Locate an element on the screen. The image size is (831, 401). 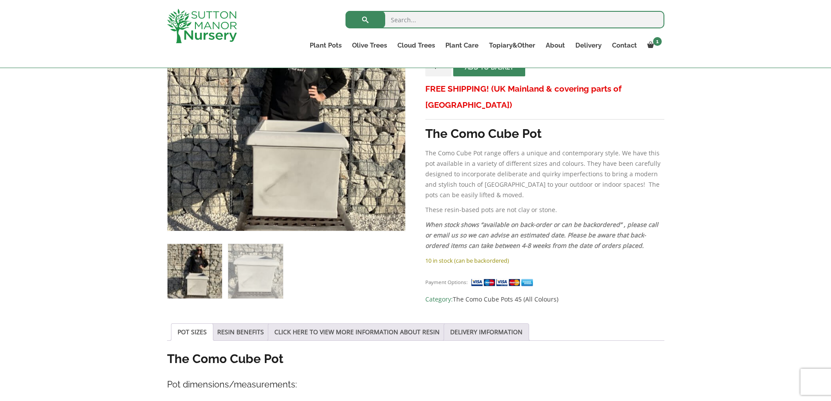
a: CLICK HERE TO VIEW MORE INFORMATION ABOUT RESIN is located at coordinates (357, 332).